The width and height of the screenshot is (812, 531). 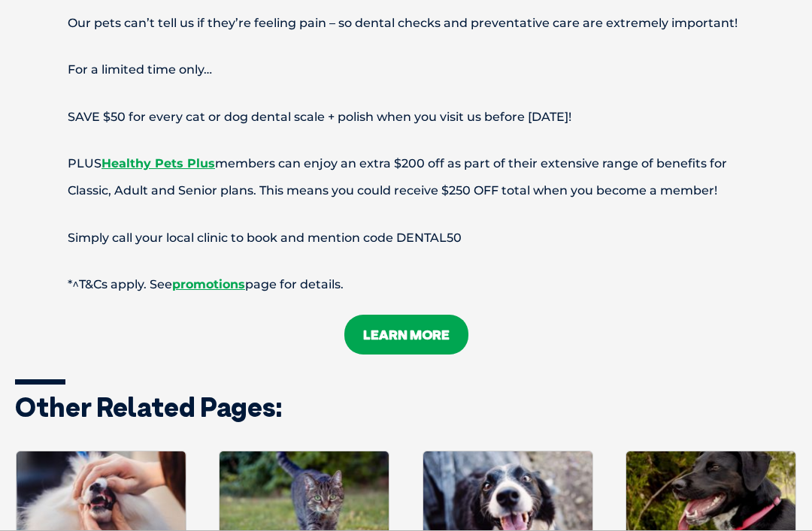 I want to click on p: Our pets can’t tell us if they’re feeling pain – so dental checks and preventative care are extre..., so click(x=406, y=23).